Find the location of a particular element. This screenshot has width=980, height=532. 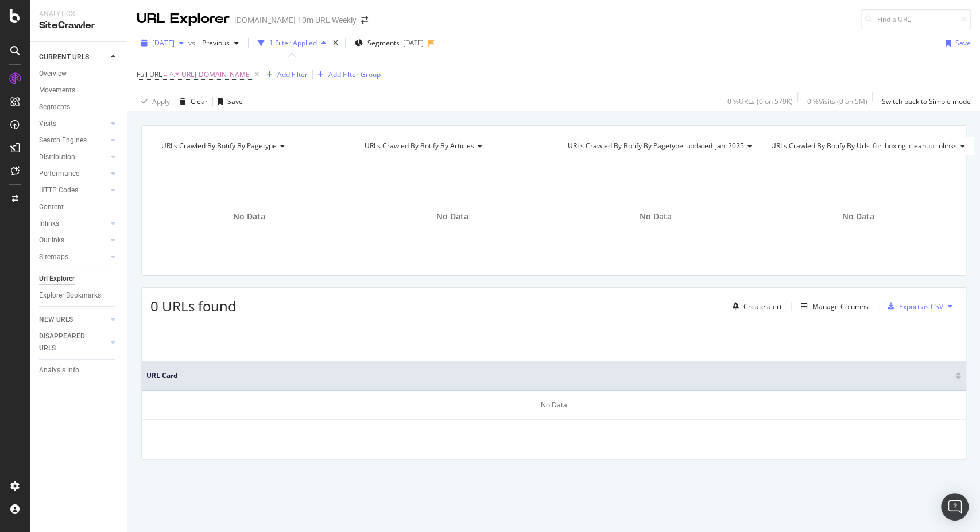

div: arrow-right-arrow-left is located at coordinates (364, 20).